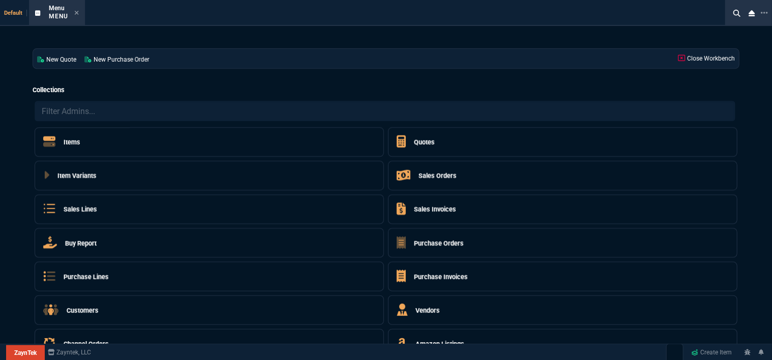 Image resolution: width=772 pixels, height=360 pixels. Describe the element at coordinates (706, 58) in the screenshot. I see `a: Close Workbench` at that location.